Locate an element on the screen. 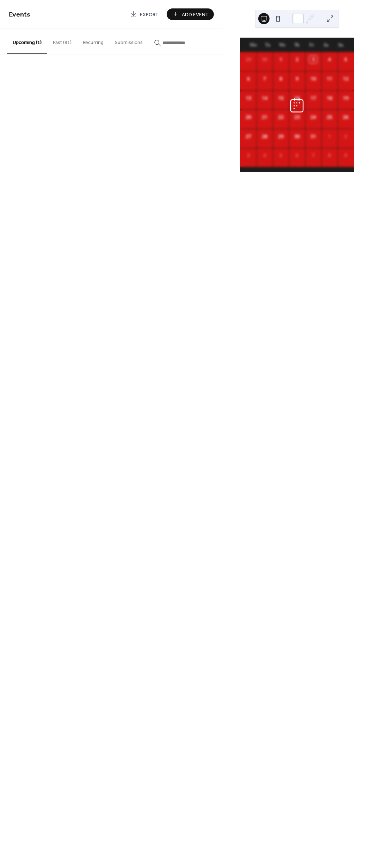 Image resolution: width=371 pixels, height=868 pixels. div: 26 is located at coordinates (345, 117).